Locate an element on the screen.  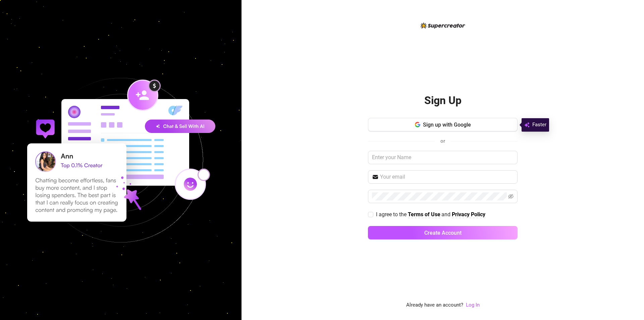
h2: Sign Up is located at coordinates (443, 100).